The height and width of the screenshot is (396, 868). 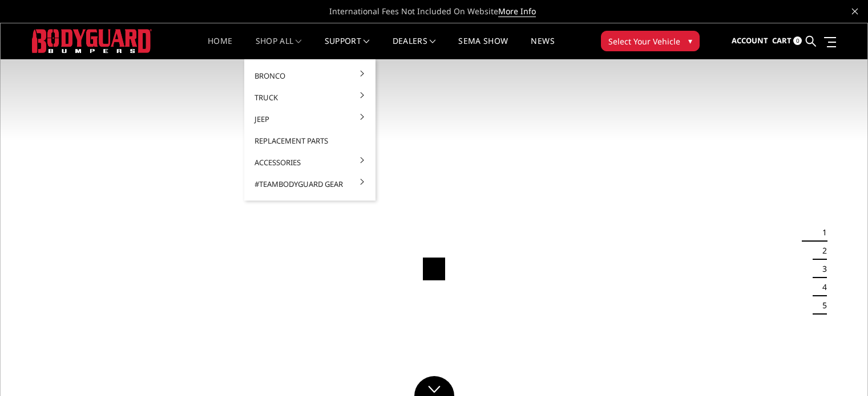 I want to click on button: 5 of 5, so click(x=821, y=306).